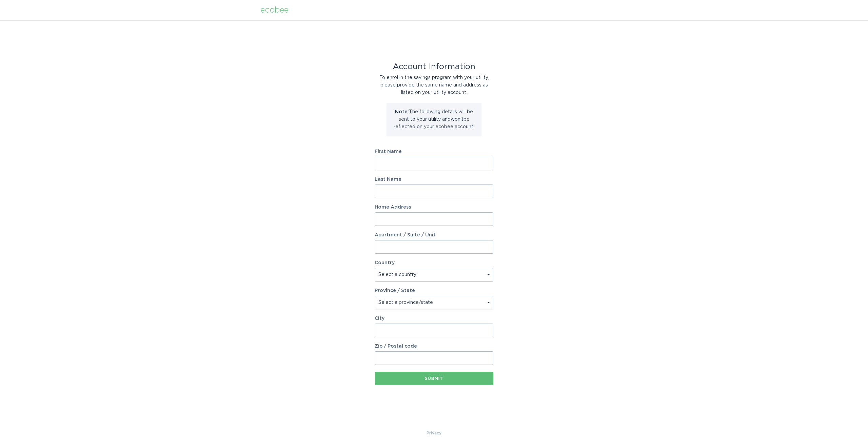 Image resolution: width=868 pixels, height=447 pixels. What do you see at coordinates (434, 379) in the screenshot?
I see `div: Submit` at bounding box center [434, 379].